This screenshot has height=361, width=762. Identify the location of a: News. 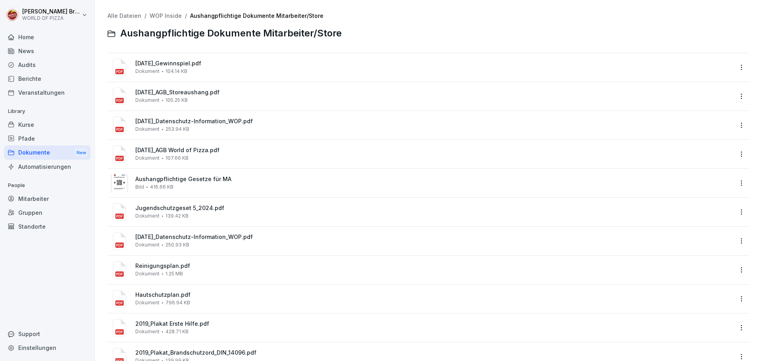
(47, 51).